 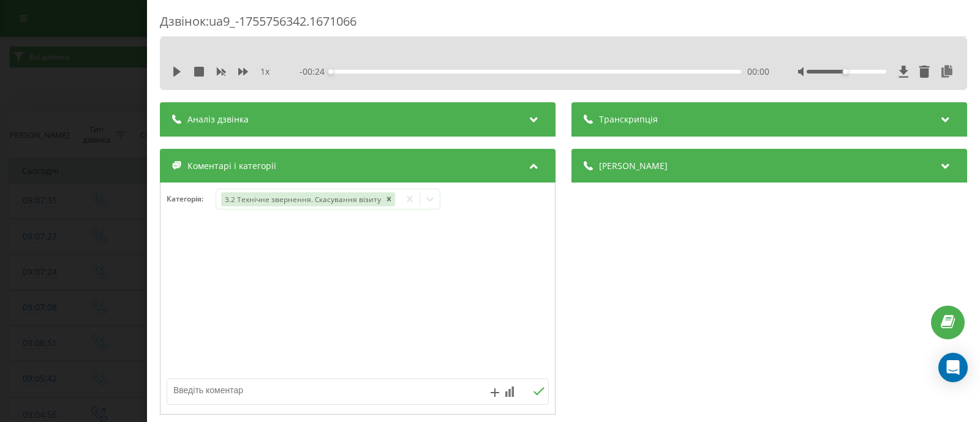 I want to click on span: Аналіз дзвінка, so click(x=218, y=120).